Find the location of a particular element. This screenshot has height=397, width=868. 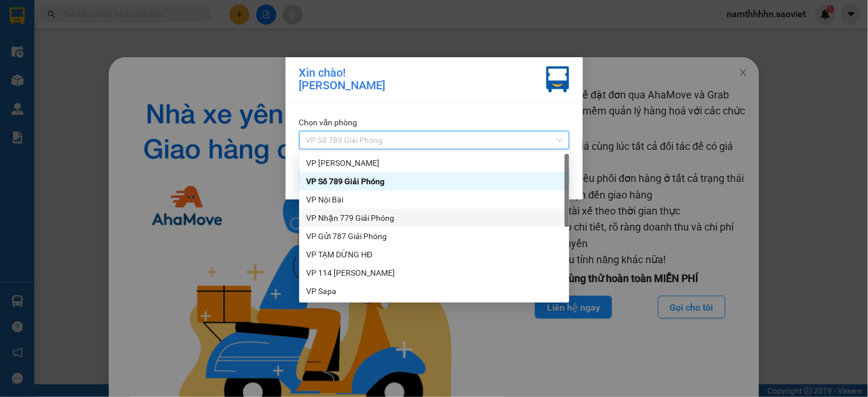

span: VP Số 789 Giải Phóng is located at coordinates (434, 141).